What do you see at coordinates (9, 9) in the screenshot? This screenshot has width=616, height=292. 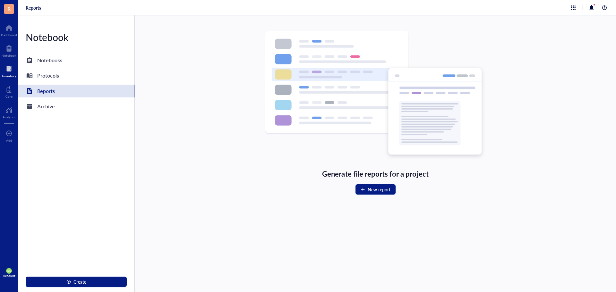 I see `span: R` at bounding box center [9, 9].